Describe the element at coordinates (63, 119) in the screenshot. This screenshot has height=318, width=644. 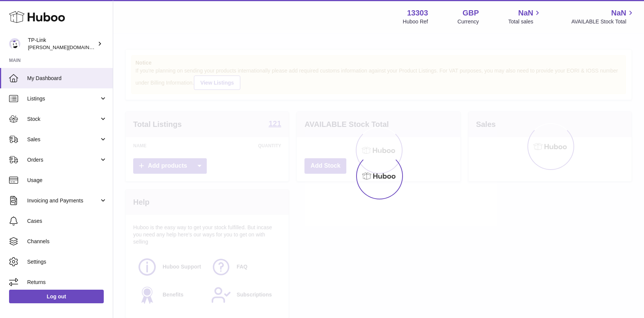
I see `span: Stock` at that location.